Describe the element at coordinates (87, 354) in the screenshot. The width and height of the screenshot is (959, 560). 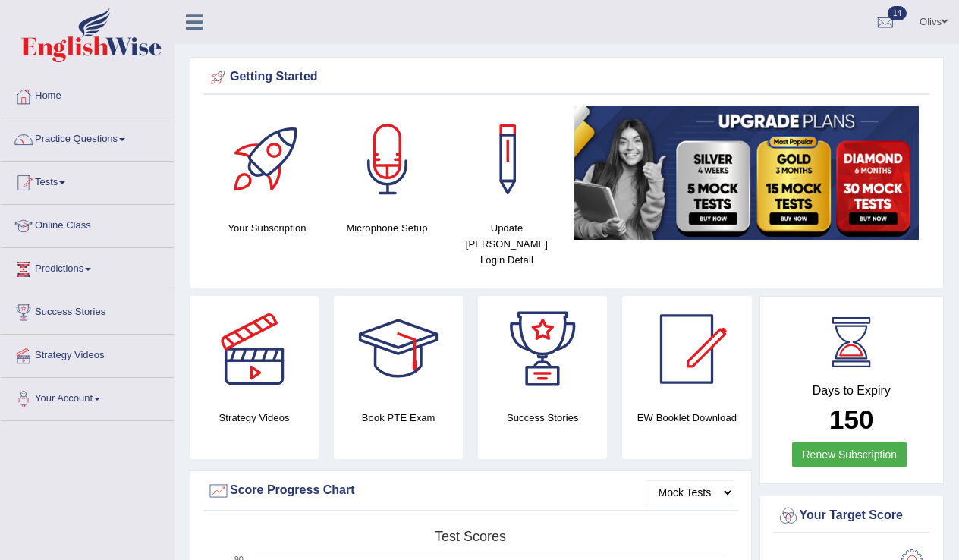
I see `a: Strategy Videos` at that location.